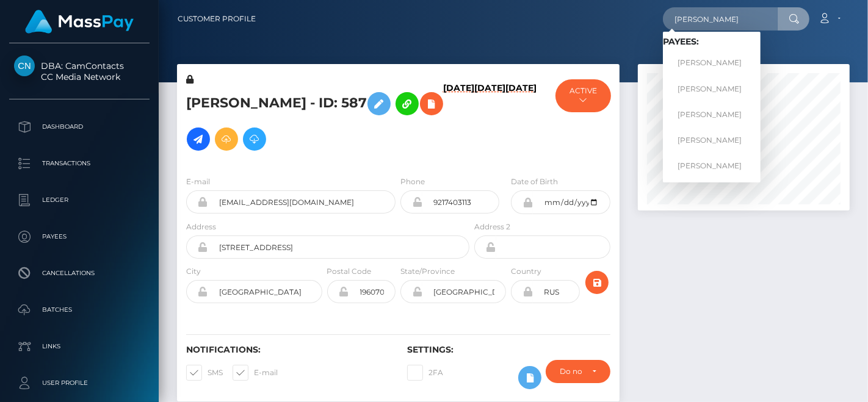 Image resolution: width=868 pixels, height=402 pixels. Describe the element at coordinates (79, 310) in the screenshot. I see `p: Batches` at that location.